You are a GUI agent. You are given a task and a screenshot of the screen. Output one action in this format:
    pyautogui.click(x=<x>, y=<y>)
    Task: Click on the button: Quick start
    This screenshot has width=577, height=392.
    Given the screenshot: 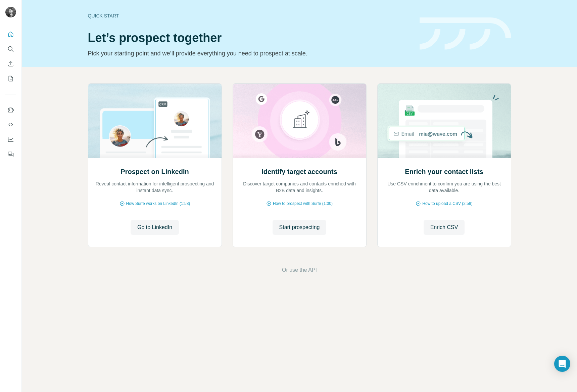 What is the action you would take?
    pyautogui.click(x=10, y=35)
    